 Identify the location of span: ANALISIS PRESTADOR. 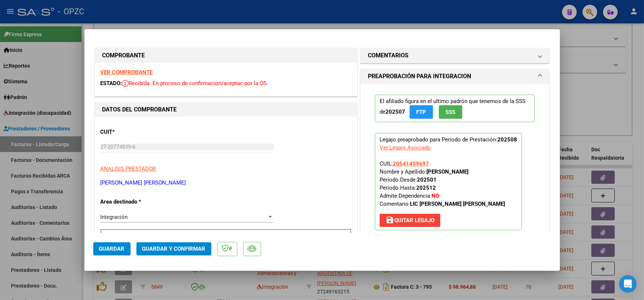
(129, 169).